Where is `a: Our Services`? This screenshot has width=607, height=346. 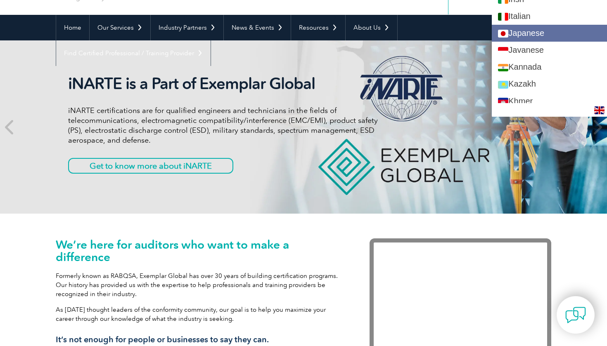
a: Our Services is located at coordinates (120, 28).